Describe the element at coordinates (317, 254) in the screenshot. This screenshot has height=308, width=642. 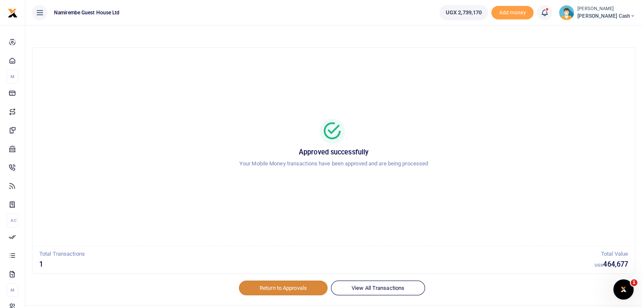
I see `p: Total Transactions` at that location.